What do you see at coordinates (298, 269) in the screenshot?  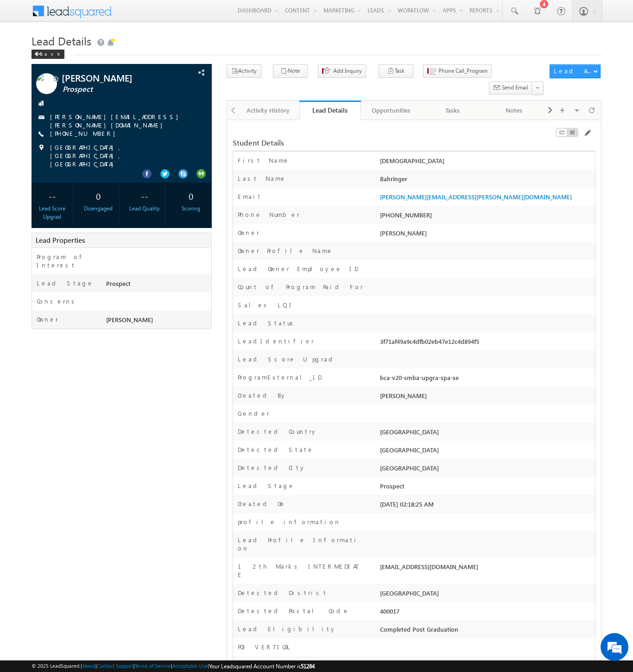 I see `label: Lead Owner Employee ID` at bounding box center [298, 269].